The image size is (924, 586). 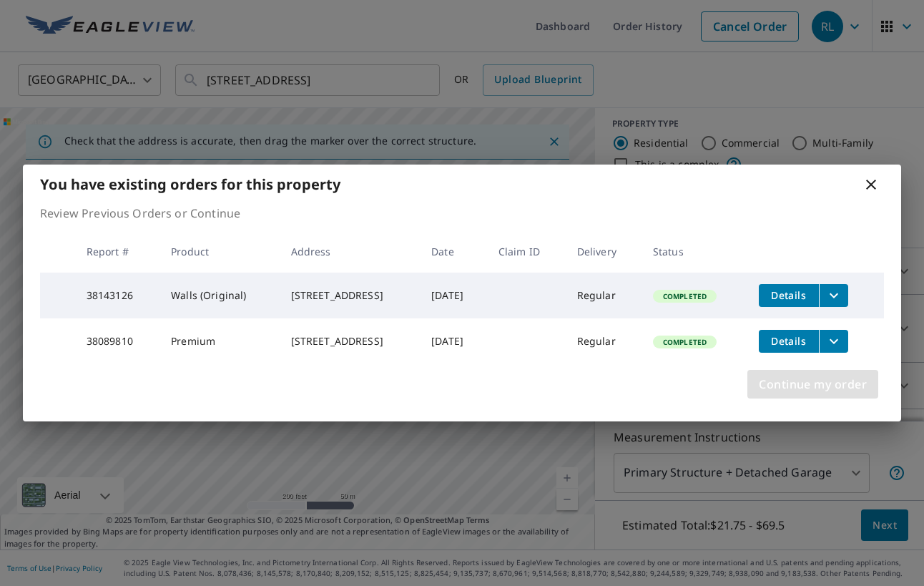 What do you see at coordinates (526, 251) in the screenshot?
I see `th: Claim ID` at bounding box center [526, 251].